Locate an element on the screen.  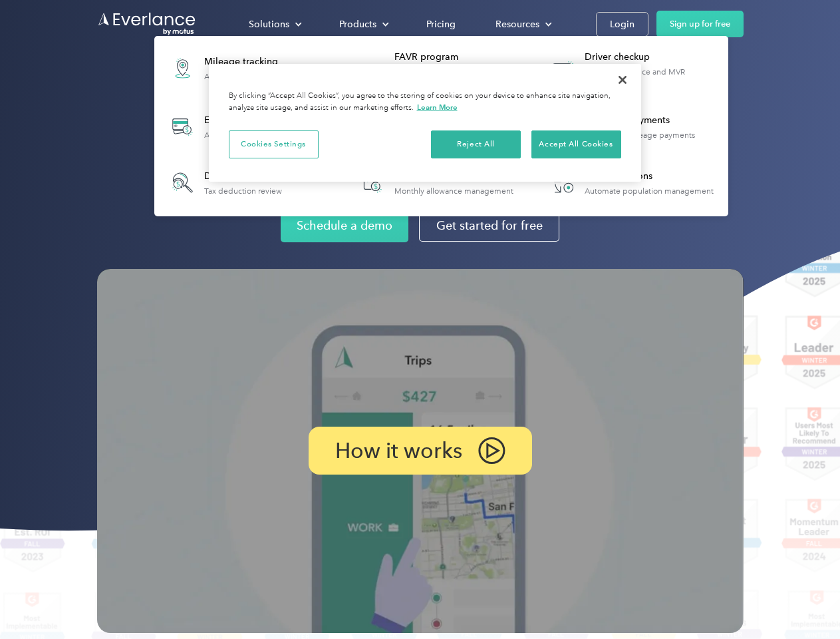
div: Cookie banner is located at coordinates (425, 122).